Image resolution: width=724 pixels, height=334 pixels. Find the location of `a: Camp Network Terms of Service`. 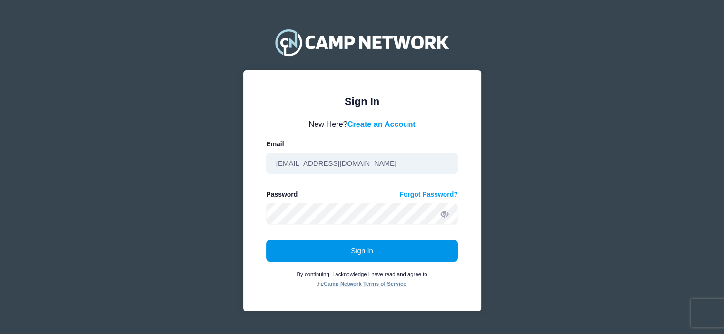

a: Camp Network Terms of Service is located at coordinates (364, 284).